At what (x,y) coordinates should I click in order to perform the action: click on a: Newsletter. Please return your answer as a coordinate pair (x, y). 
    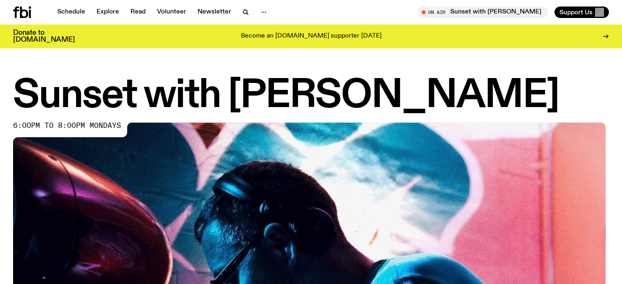
    Looking at the image, I should click on (214, 12).